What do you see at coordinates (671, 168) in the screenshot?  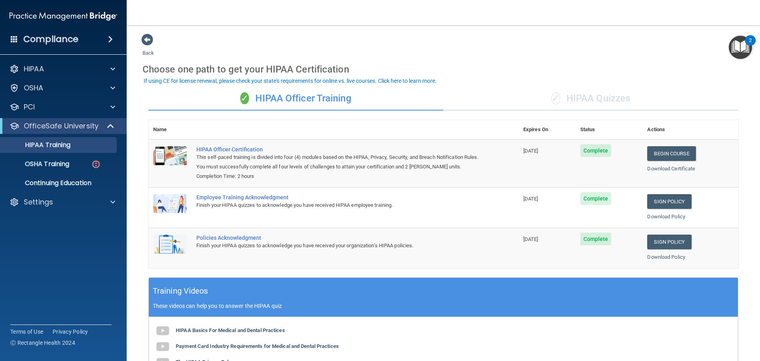 I see `a: Download Certificate` at bounding box center [671, 168].